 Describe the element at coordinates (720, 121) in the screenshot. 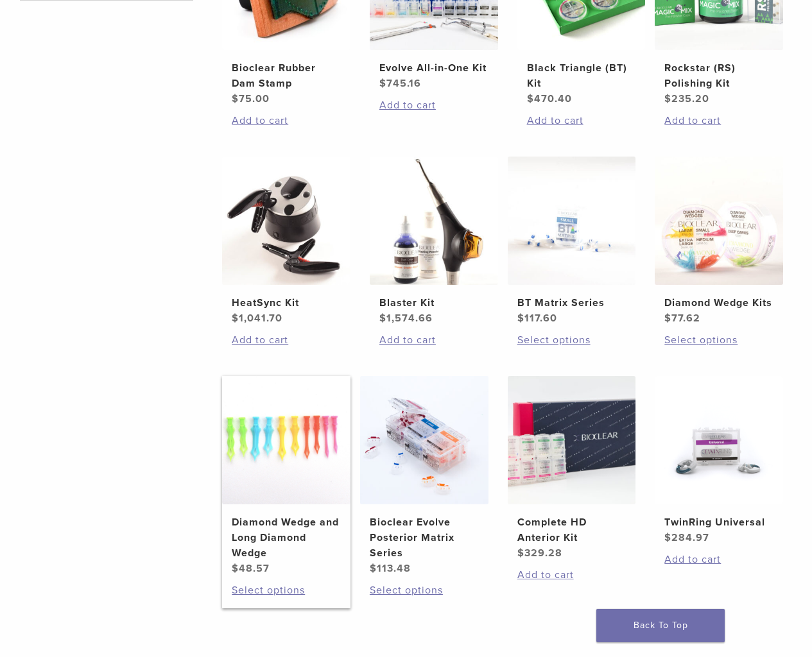

I see `a: Add to cart: “Rockstar (RS) Polishing Kit”` at that location.